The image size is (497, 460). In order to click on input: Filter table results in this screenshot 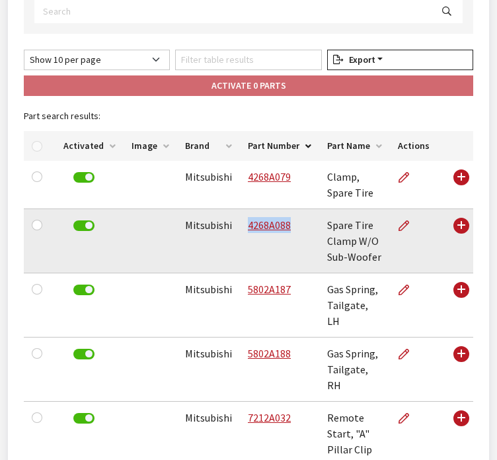, I will do `click(248, 60)`.